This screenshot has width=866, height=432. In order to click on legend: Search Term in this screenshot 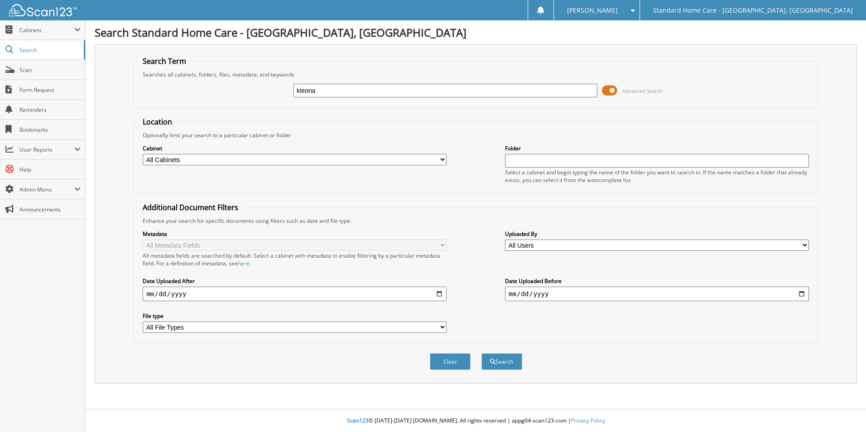, I will do `click(165, 61)`.